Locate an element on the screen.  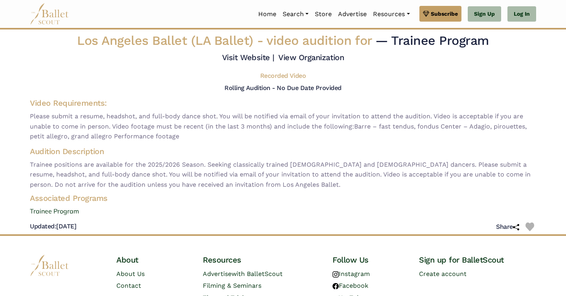
img: facebook logo is located at coordinates (335, 286).